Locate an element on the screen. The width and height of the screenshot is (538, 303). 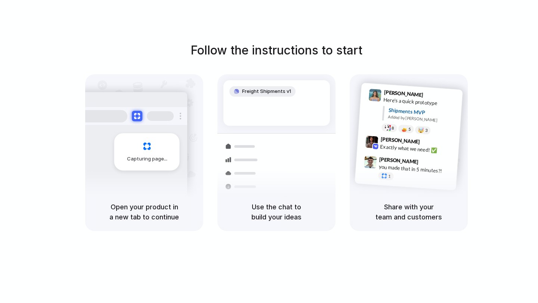
h5: Share with your team and customers is located at coordinates (409, 212).